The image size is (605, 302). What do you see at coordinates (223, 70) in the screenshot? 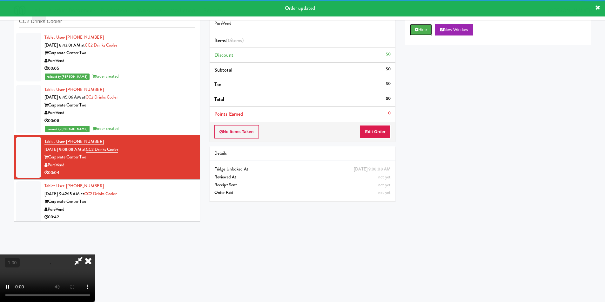
I see `span: Subtotal` at bounding box center [223, 70].